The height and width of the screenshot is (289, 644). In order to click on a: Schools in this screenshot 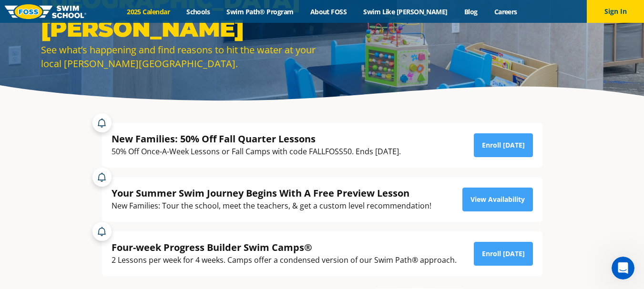, I will do `click(198, 11)`.